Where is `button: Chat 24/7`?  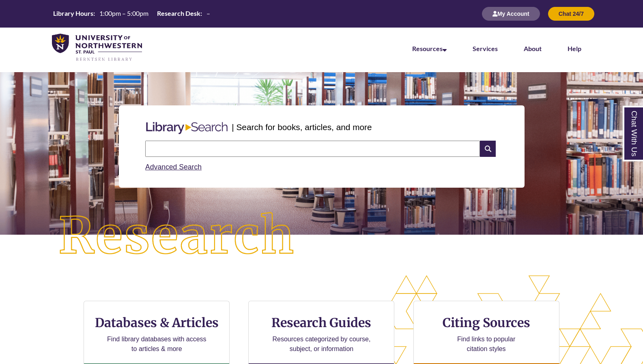 button: Chat 24/7 is located at coordinates (571, 14).